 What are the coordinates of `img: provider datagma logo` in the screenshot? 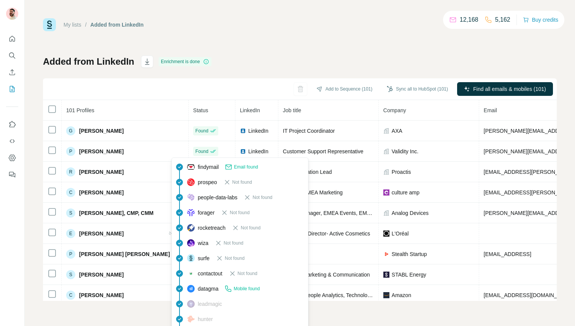 It's located at (191, 289).